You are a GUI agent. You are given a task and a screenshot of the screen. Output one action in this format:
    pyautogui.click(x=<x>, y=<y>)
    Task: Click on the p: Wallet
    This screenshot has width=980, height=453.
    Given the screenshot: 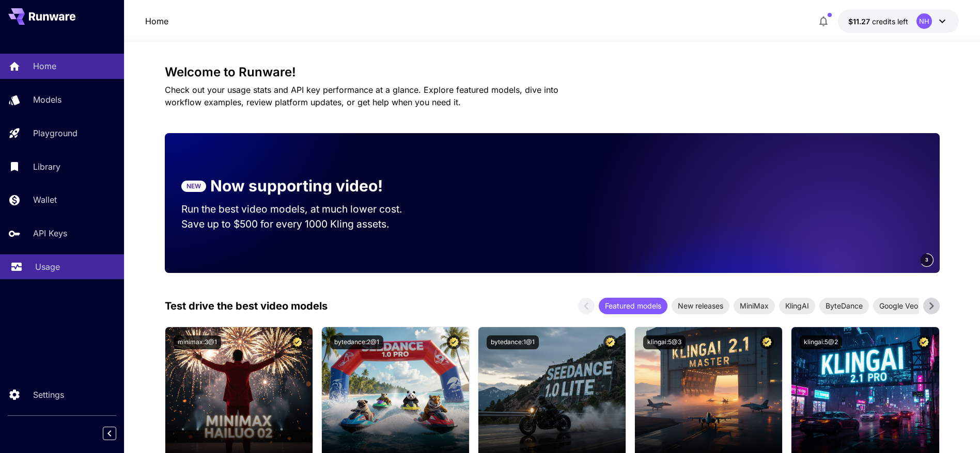 What is the action you would take?
    pyautogui.click(x=45, y=200)
    